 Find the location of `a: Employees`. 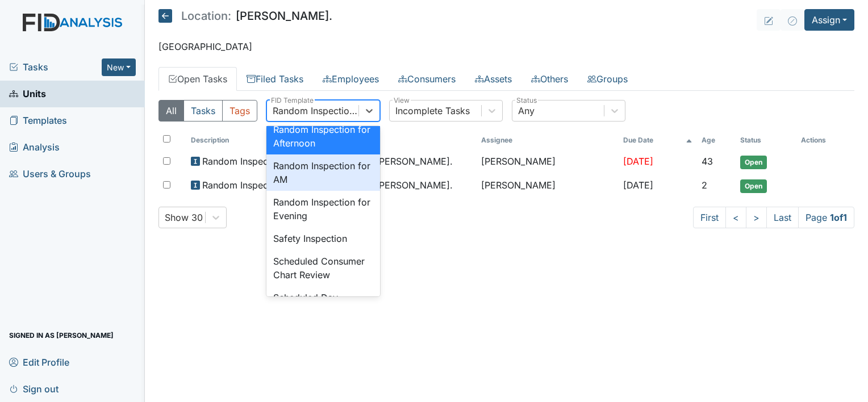

a: Employees is located at coordinates (351, 79).